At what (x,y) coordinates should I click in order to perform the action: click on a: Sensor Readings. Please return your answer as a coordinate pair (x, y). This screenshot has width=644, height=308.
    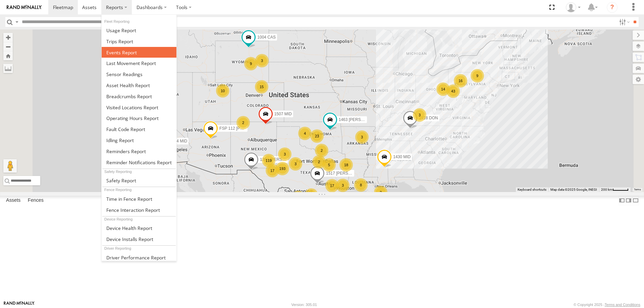
    Looking at the image, I should click on (139, 74).